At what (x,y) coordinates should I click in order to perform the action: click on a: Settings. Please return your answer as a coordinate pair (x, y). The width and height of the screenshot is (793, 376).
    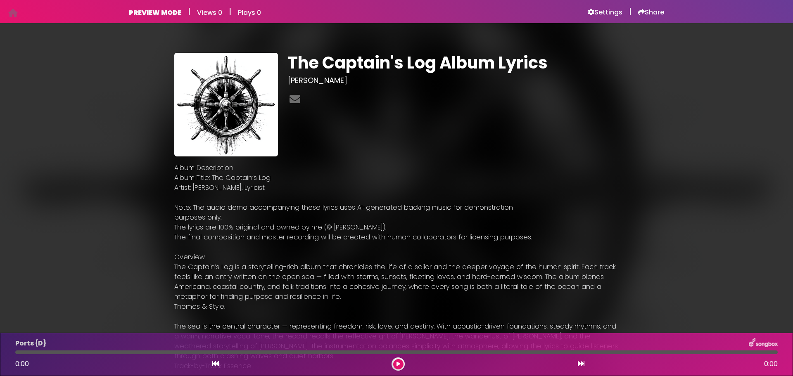
    Looking at the image, I should click on (605, 12).